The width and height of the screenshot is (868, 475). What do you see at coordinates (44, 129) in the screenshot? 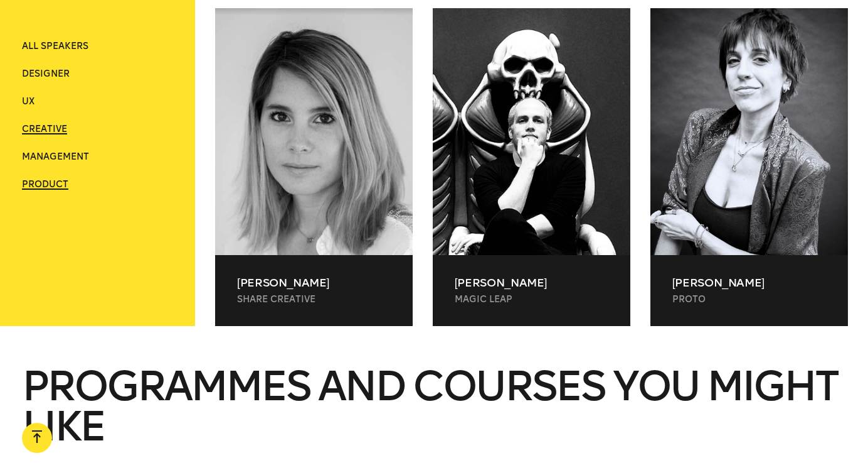
I see `span: Creative` at bounding box center [44, 129].